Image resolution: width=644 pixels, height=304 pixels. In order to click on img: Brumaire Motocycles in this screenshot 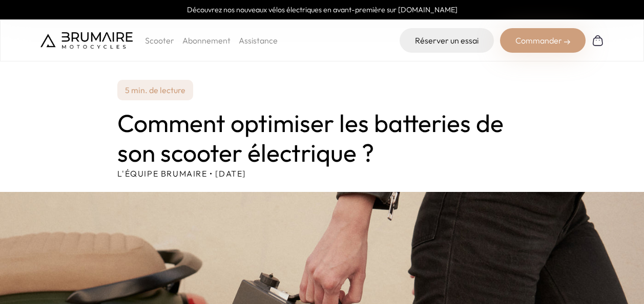, I will do `click(87, 40)`.